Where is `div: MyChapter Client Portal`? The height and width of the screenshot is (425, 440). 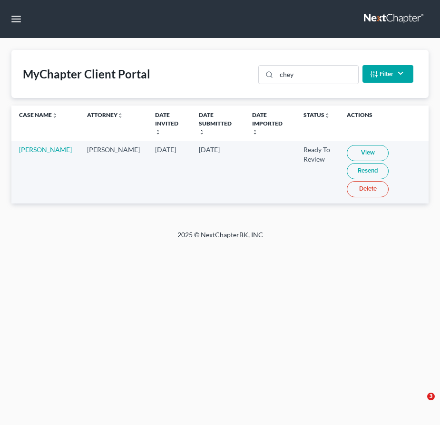
div: MyChapter Client Portal is located at coordinates (87, 74).